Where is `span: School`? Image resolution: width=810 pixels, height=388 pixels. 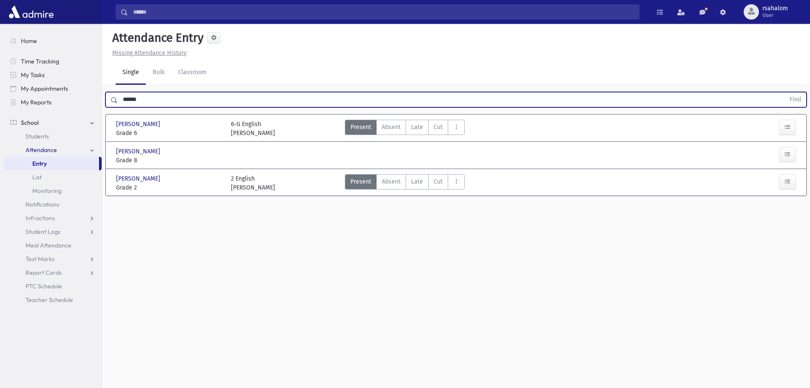 span: School is located at coordinates (30, 123).